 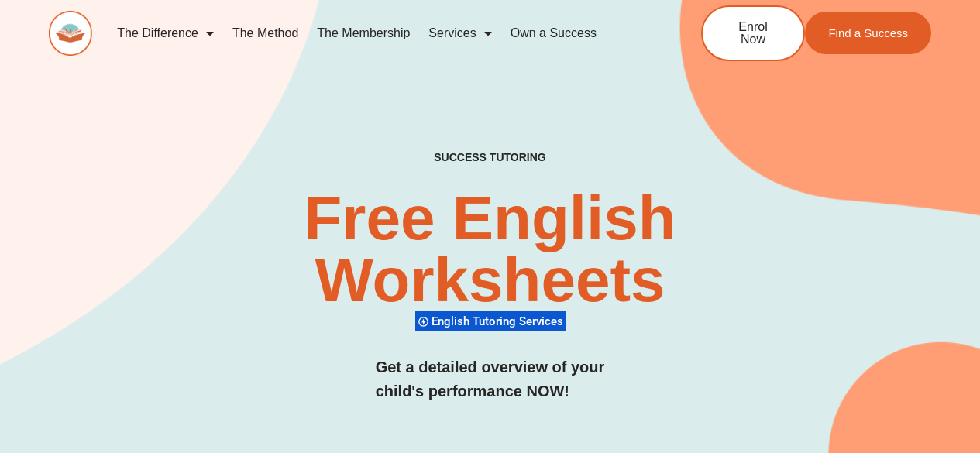 I want to click on a: Own a Success, so click(x=553, y=34).